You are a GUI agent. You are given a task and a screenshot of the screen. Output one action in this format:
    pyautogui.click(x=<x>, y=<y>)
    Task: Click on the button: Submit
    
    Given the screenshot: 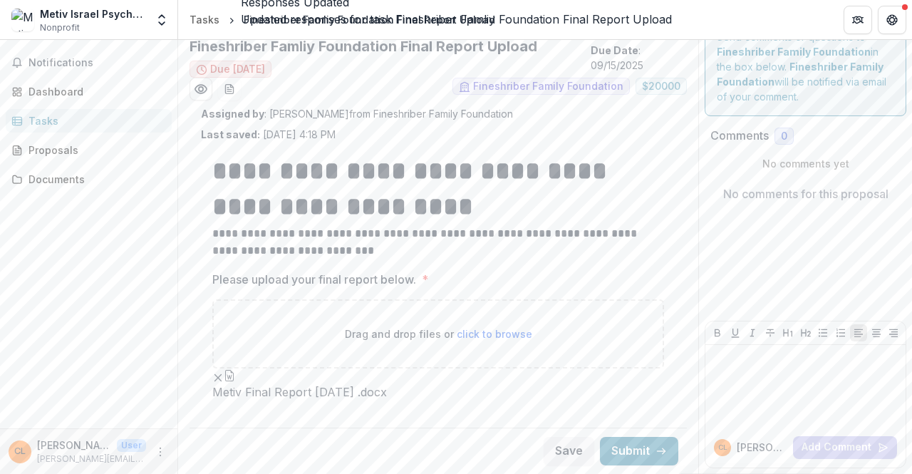 What is the action you would take?
    pyautogui.click(x=639, y=451)
    